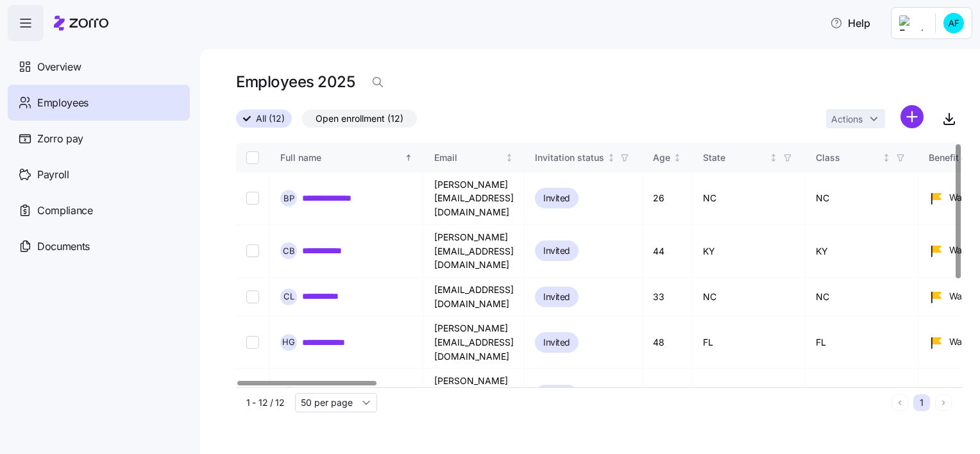 This screenshot has height=454, width=980. I want to click on a: Documents, so click(99, 246).